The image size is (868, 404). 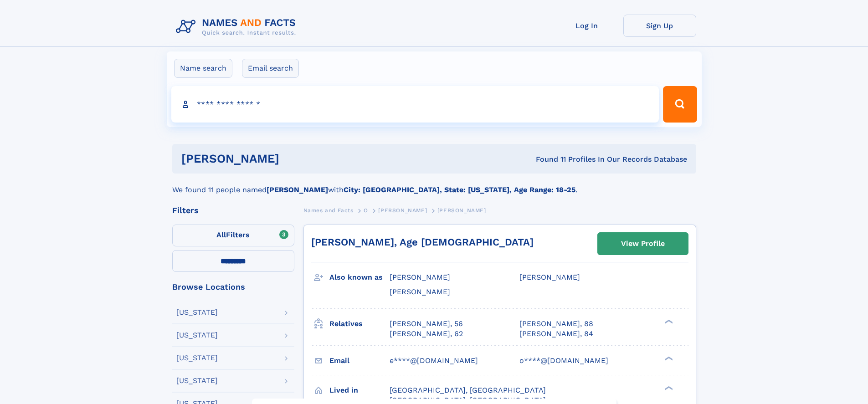 I want to click on a: View Profile, so click(x=643, y=244).